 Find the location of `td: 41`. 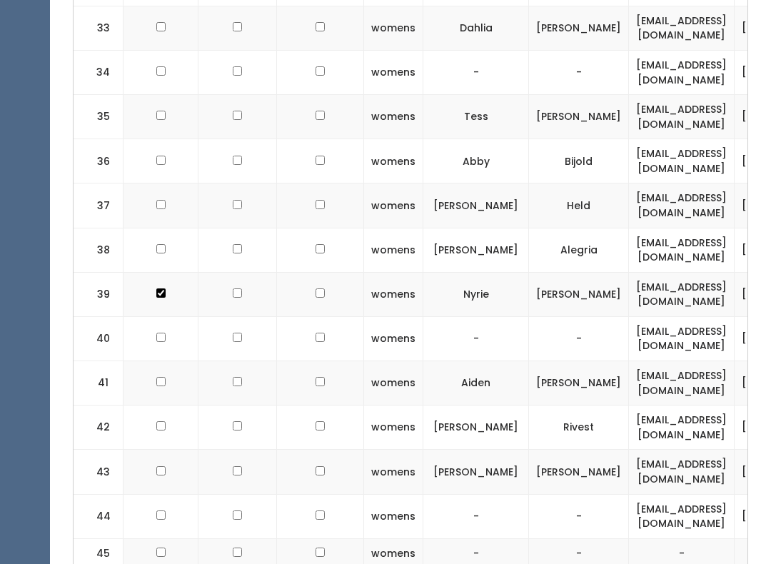

td: 41 is located at coordinates (98, 384).